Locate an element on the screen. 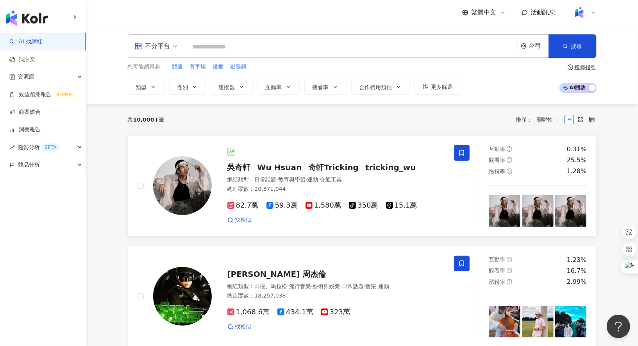 Image resolution: width=638 pixels, height=346 pixels. span: 戴眼鏡 is located at coordinates (239, 67).